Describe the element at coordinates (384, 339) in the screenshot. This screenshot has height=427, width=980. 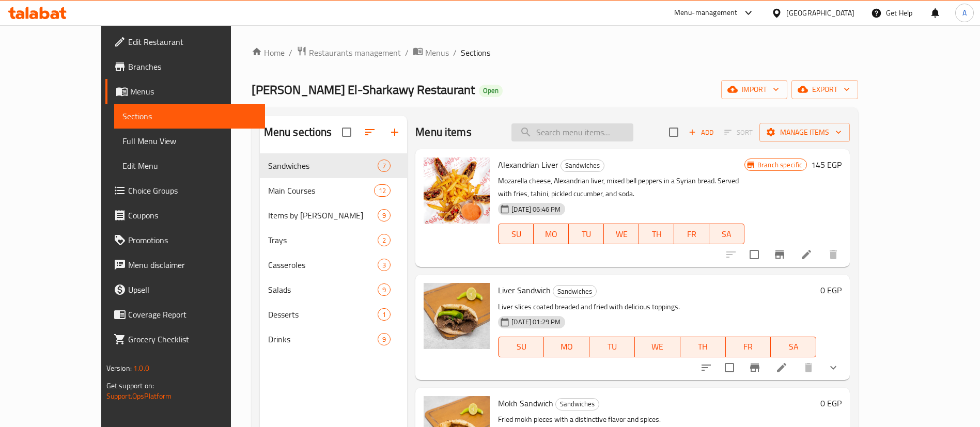
I see `span: 9` at that location.